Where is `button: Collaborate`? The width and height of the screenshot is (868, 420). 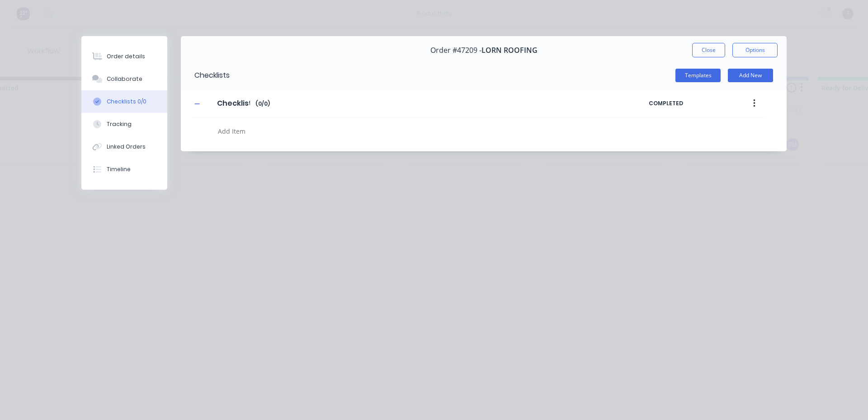
button: Collaborate is located at coordinates (125, 79).